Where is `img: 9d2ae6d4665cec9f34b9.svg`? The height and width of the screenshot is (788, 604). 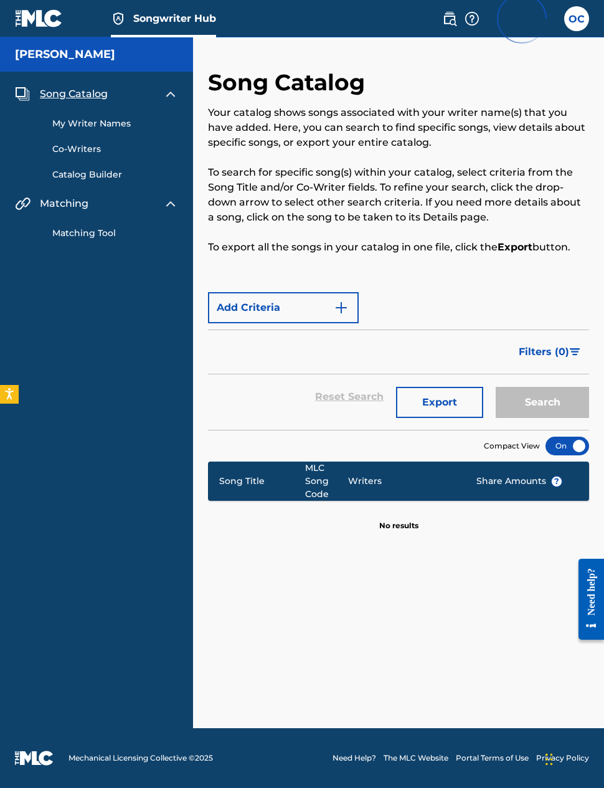 img: 9d2ae6d4665cec9f34b9.svg is located at coordinates (341, 308).